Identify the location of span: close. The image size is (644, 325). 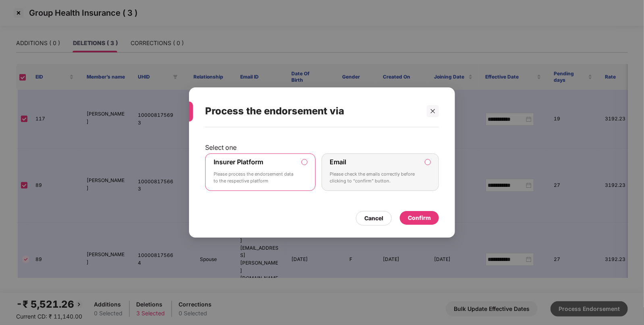
(433, 111).